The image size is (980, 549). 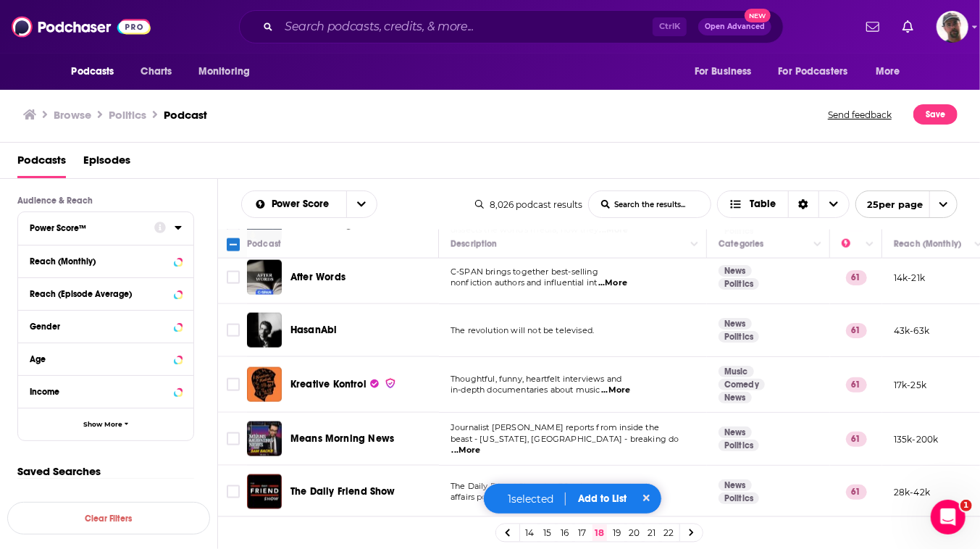 What do you see at coordinates (535, 379) in the screenshot?
I see `span: Thoughtful, funny, heartfelt interviews and` at bounding box center [535, 379].